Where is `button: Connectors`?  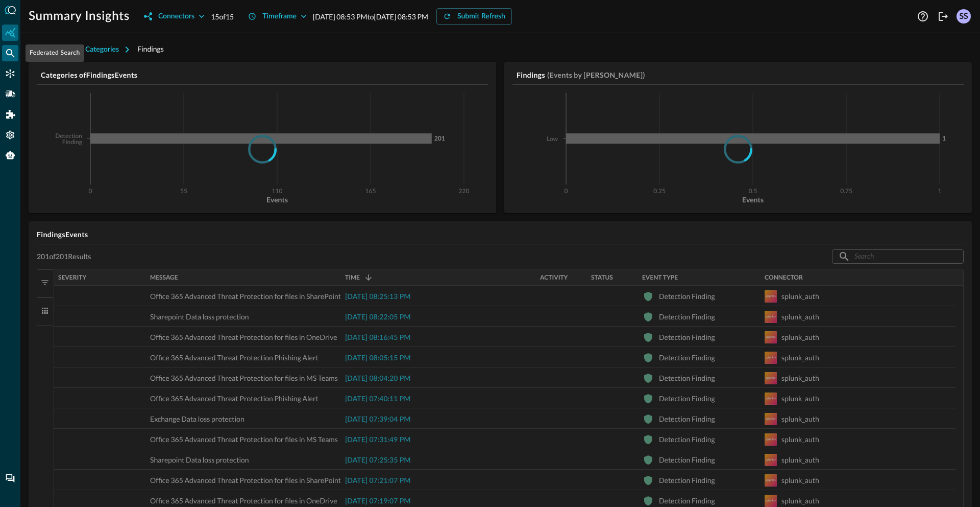 button: Connectors is located at coordinates (174, 17).